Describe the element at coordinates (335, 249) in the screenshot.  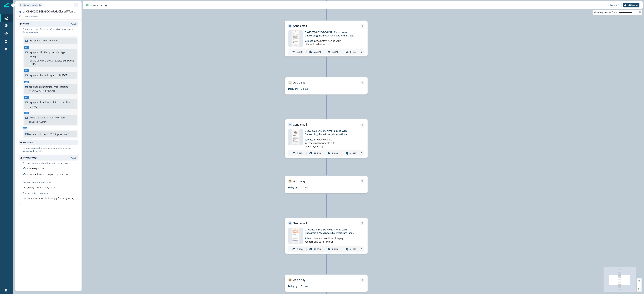
I see `p: 2.16%` at that location.